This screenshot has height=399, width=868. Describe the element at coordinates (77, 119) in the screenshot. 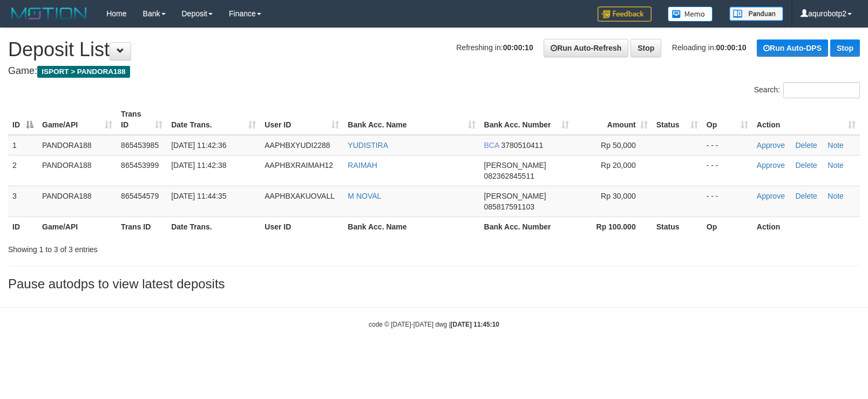

I see `th: Game/API: activate to sort column ascending` at that location.